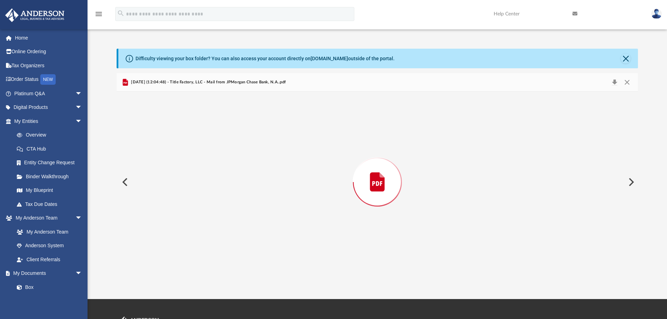 The image size is (667, 319). What do you see at coordinates (99, 14) in the screenshot?
I see `i: menu` at bounding box center [99, 14].